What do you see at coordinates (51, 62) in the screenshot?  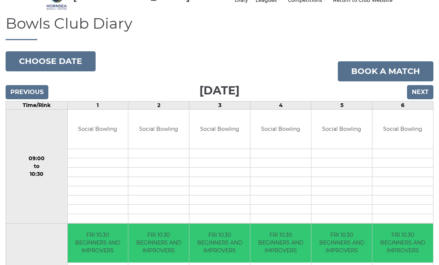 I see `button: Choose date` at bounding box center [51, 62].